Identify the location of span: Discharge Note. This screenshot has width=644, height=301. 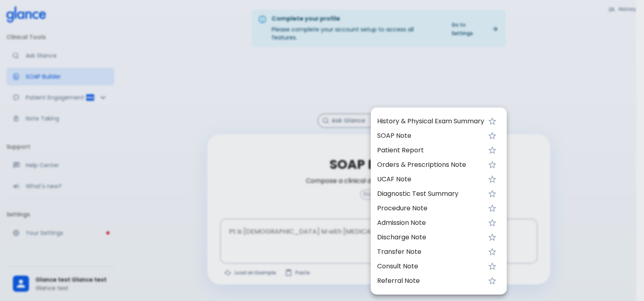
(431, 237).